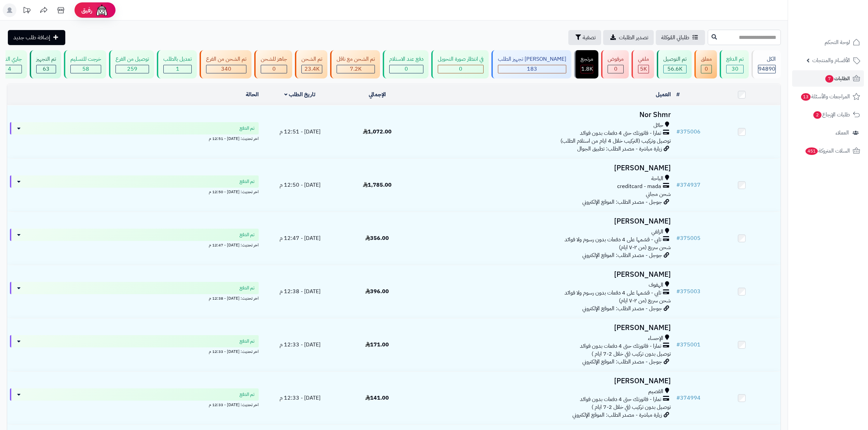 Image resolution: width=868 pixels, height=430 pixels. What do you see at coordinates (532, 69) in the screenshot?
I see `div: 183` at bounding box center [532, 69].